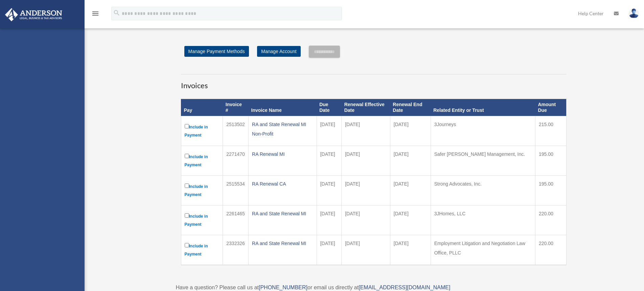 This screenshot has width=644, height=291. Describe the element at coordinates (236, 191) in the screenshot. I see `td: 2515534` at that location.